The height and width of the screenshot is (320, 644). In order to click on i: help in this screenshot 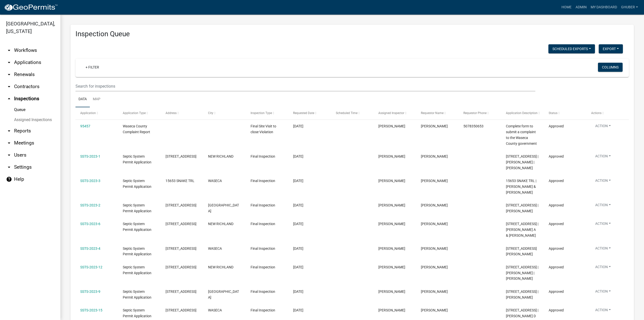, I will do `click(9, 179)`.